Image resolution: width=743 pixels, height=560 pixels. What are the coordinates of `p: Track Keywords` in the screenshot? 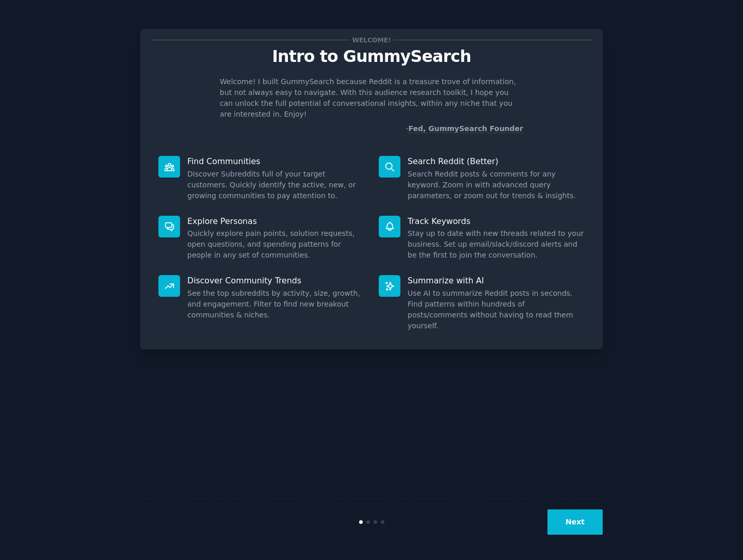 It's located at (496, 221).